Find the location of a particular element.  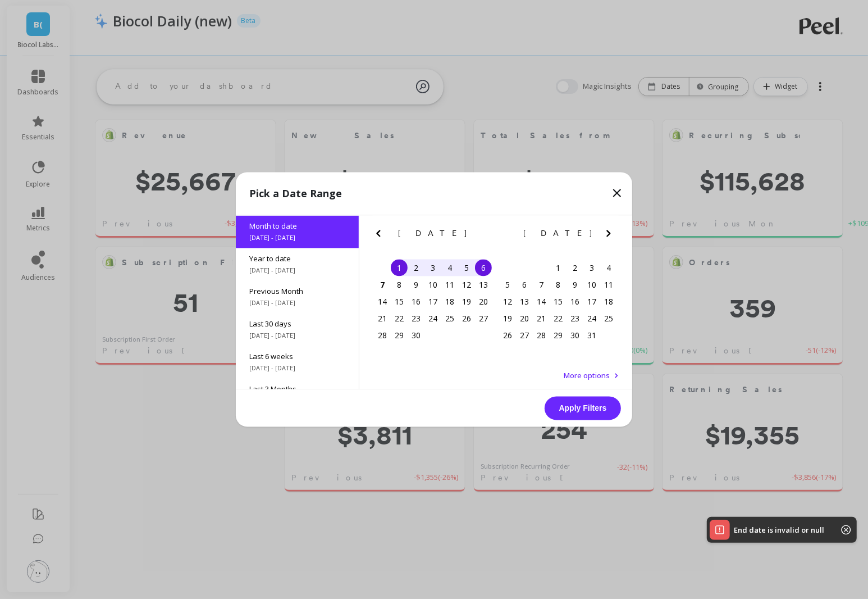

div: Choose Friday, October 31st, 2025 is located at coordinates (592, 335).